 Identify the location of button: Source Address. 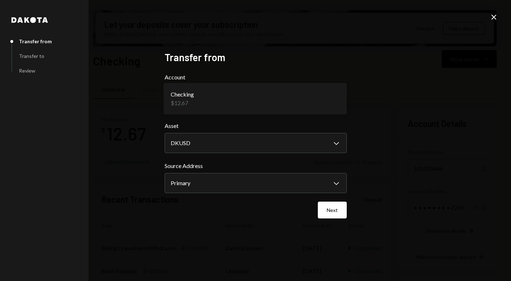
(256, 183).